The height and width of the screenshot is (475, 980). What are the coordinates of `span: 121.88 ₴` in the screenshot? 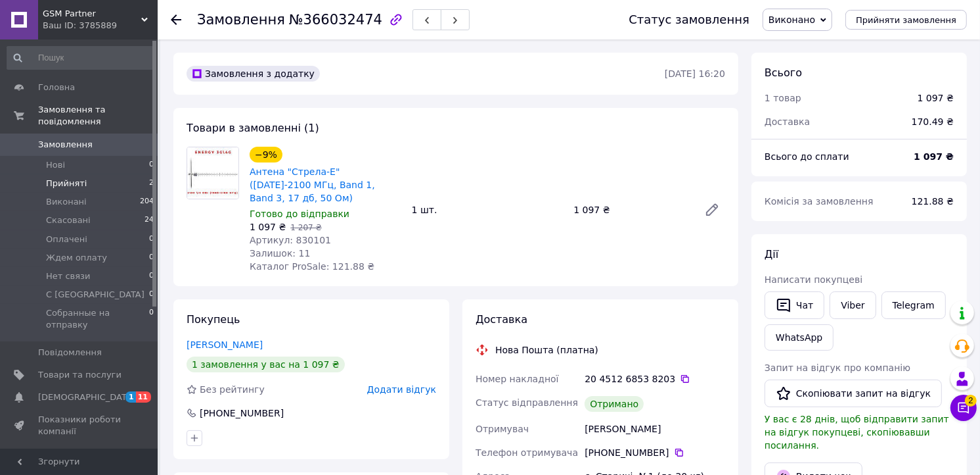 It's located at (933, 201).